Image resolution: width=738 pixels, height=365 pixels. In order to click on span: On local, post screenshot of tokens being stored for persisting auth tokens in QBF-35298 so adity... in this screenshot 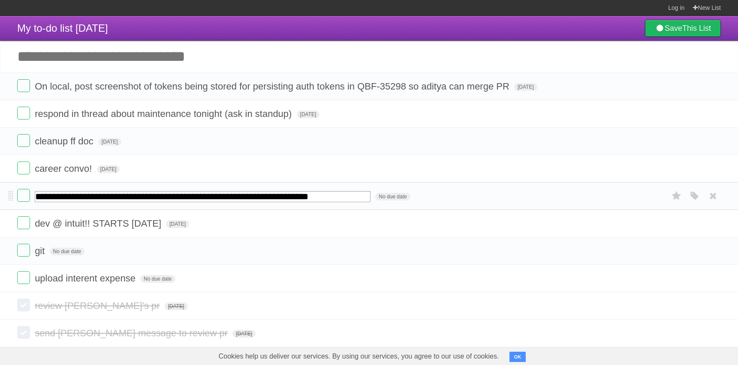, I will do `click(273, 86)`.